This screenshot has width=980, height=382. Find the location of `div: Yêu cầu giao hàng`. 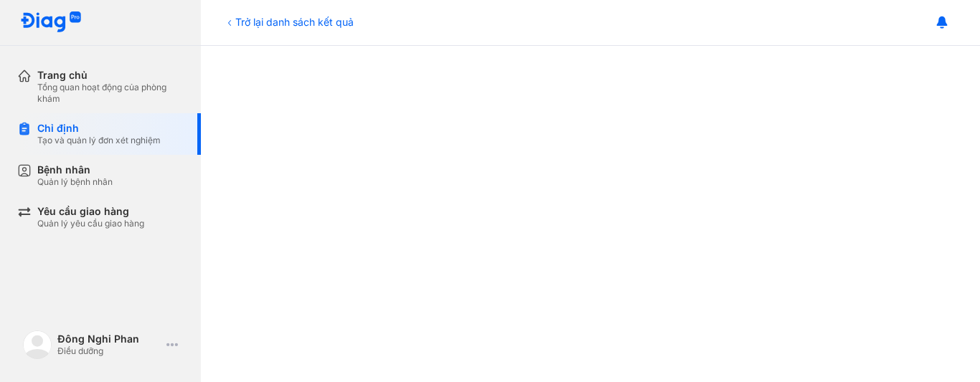

div: Yêu cầu giao hàng is located at coordinates (90, 211).